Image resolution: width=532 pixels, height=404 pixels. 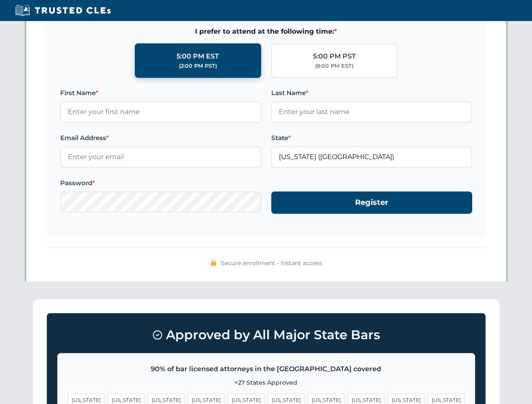 What do you see at coordinates (334, 57) in the screenshot?
I see `div: 5:00 PM PST` at bounding box center [334, 57].